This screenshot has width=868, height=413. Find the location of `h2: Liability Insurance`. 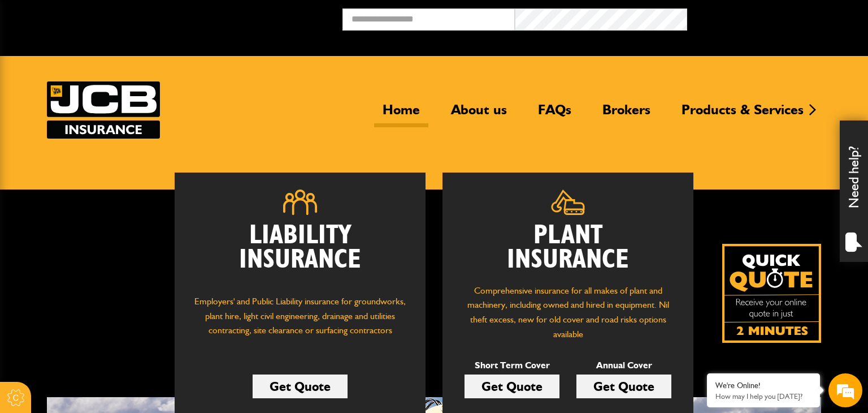

h2: Liability Insurance is located at coordinates (300, 254).